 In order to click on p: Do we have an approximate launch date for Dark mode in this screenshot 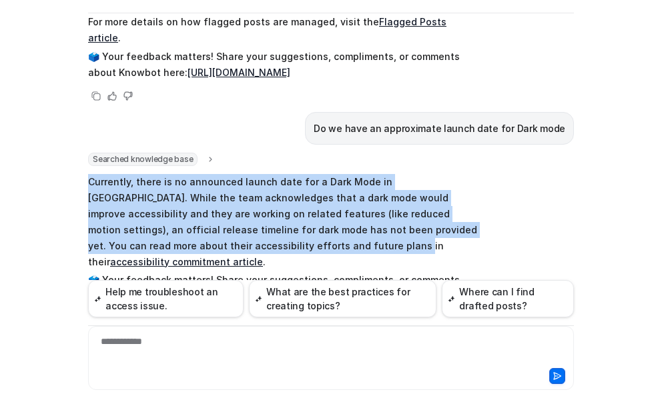, I will do `click(439, 129)`.